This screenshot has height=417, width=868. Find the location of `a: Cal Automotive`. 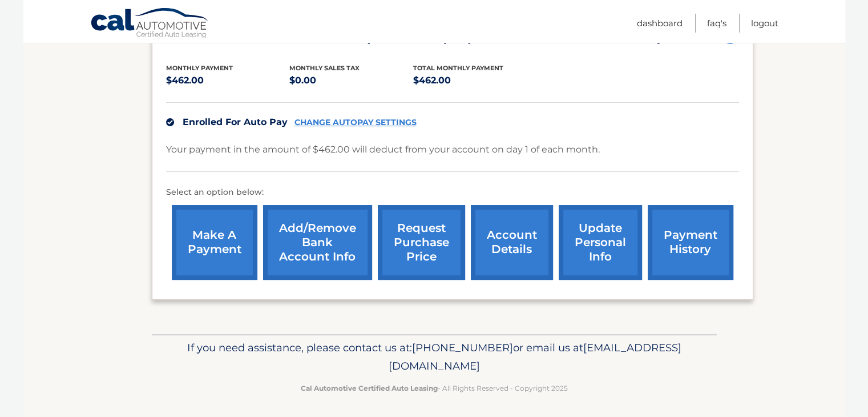

a: Cal Automotive is located at coordinates (150, 24).